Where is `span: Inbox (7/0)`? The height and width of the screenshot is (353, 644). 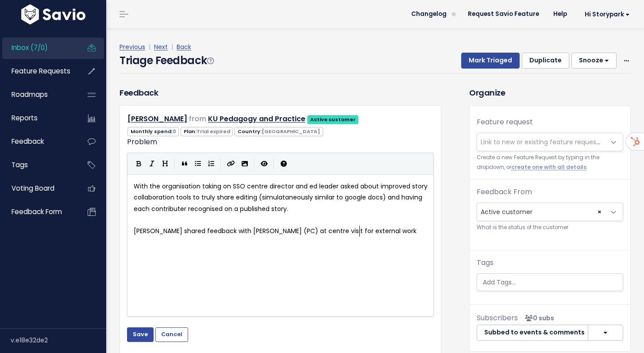 span: Inbox (7/0) is located at coordinates (30, 47).